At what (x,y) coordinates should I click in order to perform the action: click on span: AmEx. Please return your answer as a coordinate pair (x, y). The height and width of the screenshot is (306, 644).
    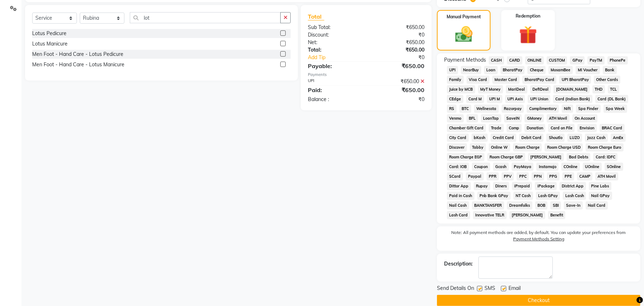
    Looking at the image, I should click on (618, 137).